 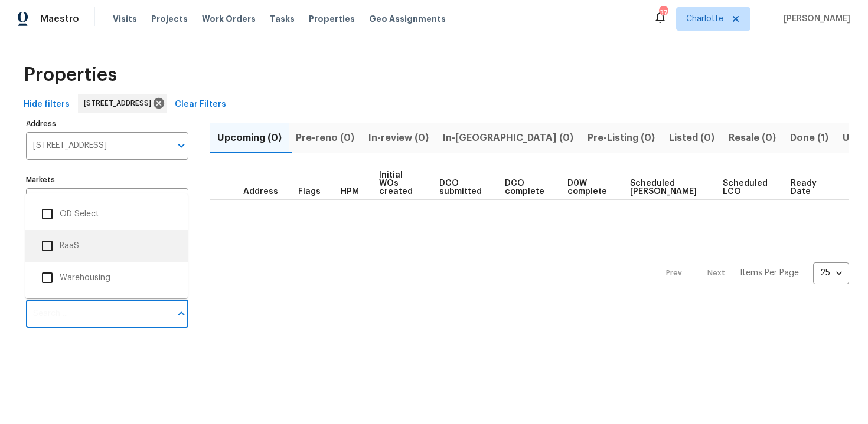 What do you see at coordinates (747, 188) in the screenshot?
I see `span: Scheduled LCO` at bounding box center [747, 188].